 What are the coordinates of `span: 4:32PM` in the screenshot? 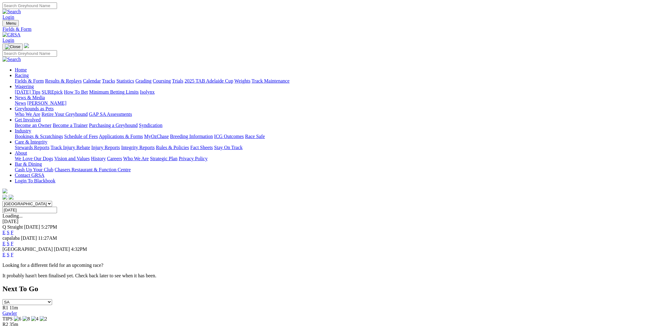 It's located at (79, 249).